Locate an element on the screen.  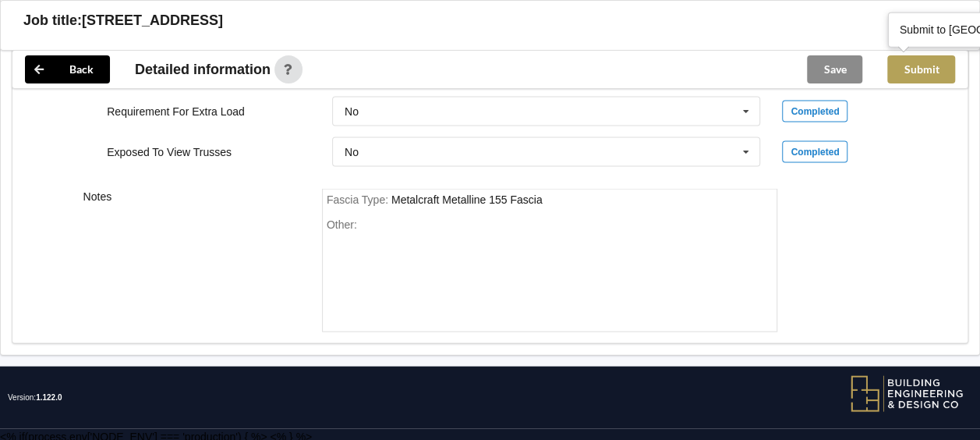
form: notes-field is located at coordinates (550, 260).